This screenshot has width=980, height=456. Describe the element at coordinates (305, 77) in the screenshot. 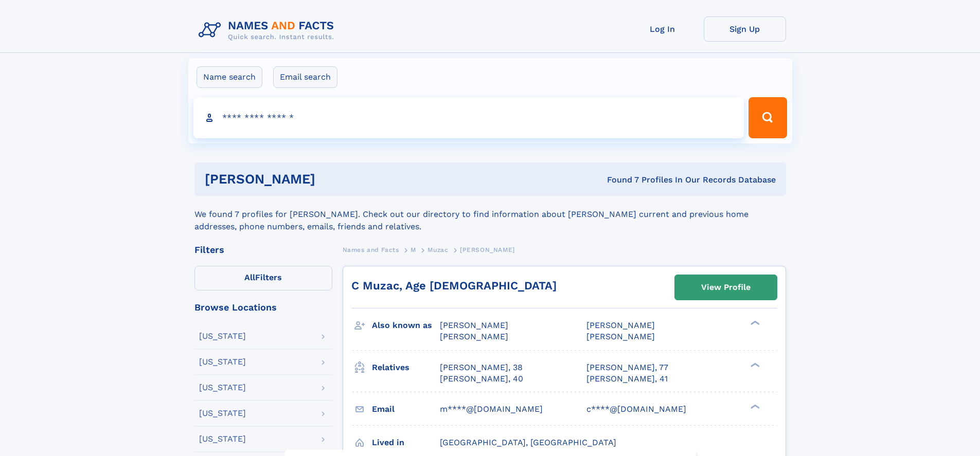

I see `label: Email search` at that location.